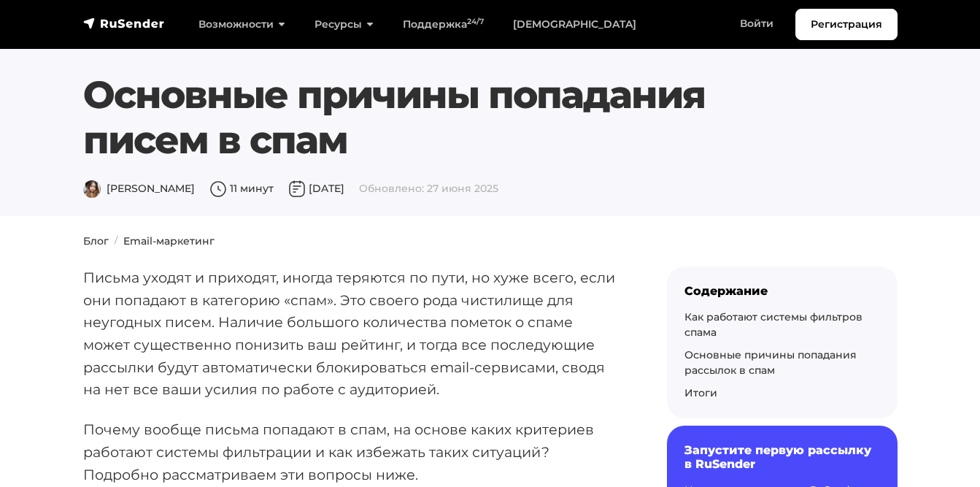 Image resolution: width=980 pixels, height=487 pixels. What do you see at coordinates (124, 23) in the screenshot?
I see `img: RuSender` at bounding box center [124, 23].